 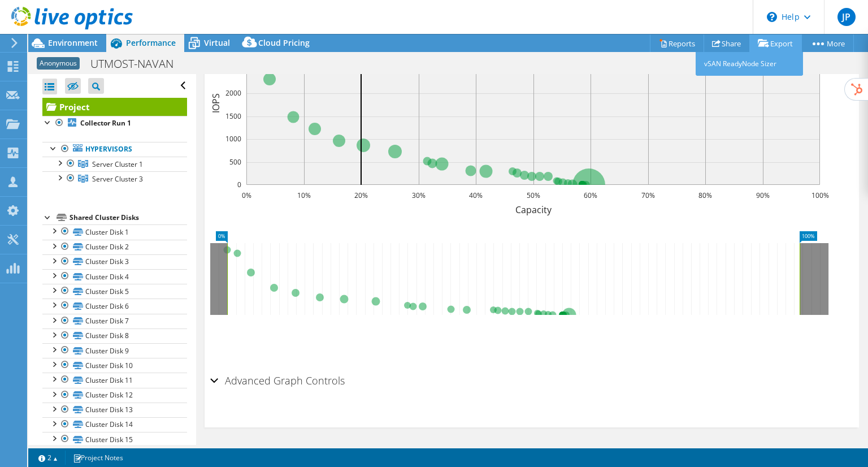 I want to click on text: 2000, so click(x=233, y=92).